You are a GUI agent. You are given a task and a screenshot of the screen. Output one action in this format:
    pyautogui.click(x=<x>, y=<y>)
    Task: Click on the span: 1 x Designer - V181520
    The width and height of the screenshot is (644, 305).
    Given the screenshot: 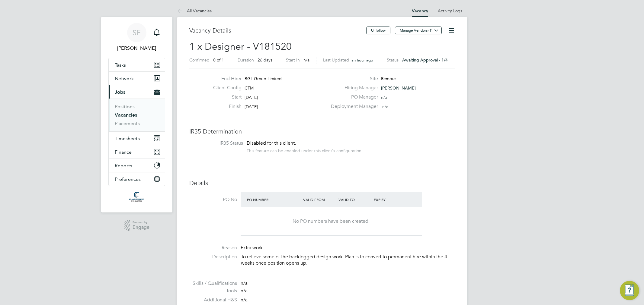 What is the action you would take?
    pyautogui.click(x=240, y=47)
    